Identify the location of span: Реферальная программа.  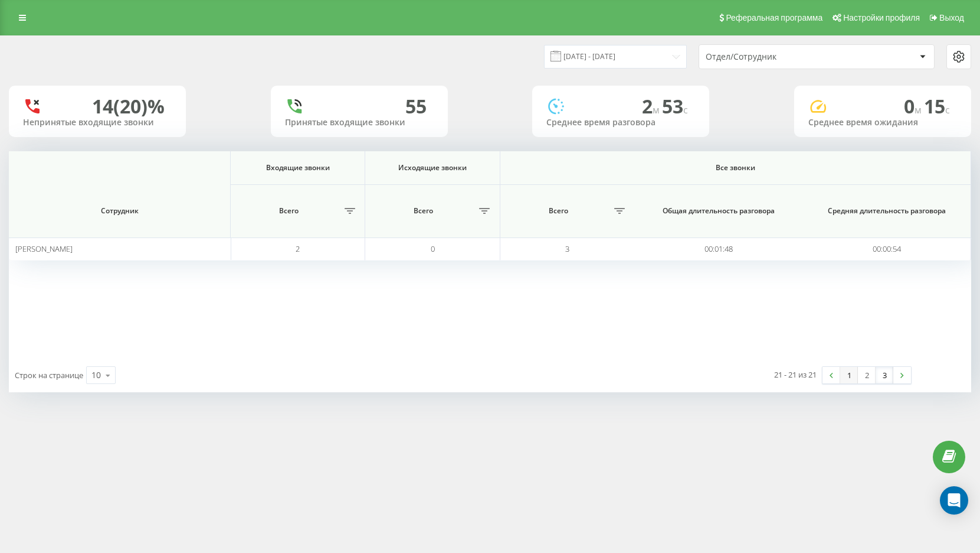
(774, 18).